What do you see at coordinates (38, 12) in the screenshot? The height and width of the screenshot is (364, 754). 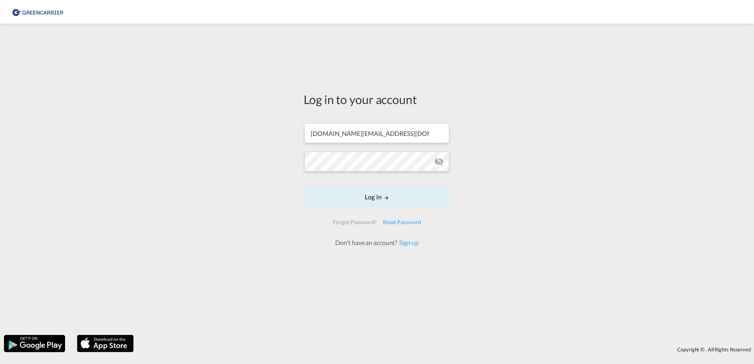 I see `img: 1378a7308afe11ef83610d9e779c6b34.png` at bounding box center [38, 12].